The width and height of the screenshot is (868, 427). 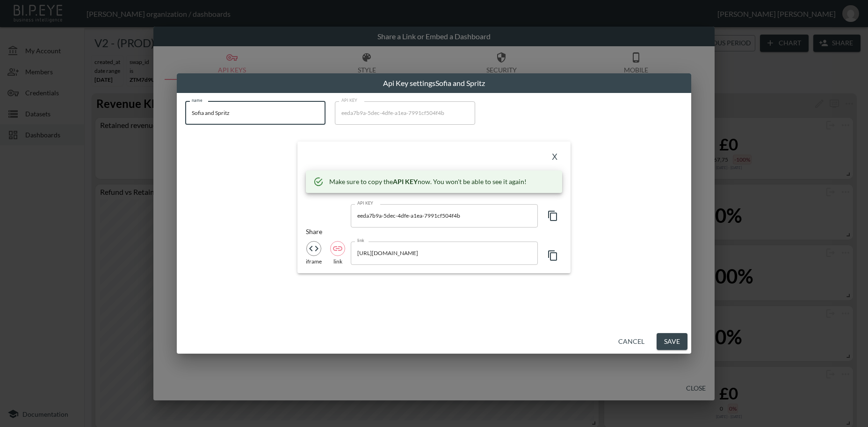 I want to click on div: Share, so click(x=325, y=234).